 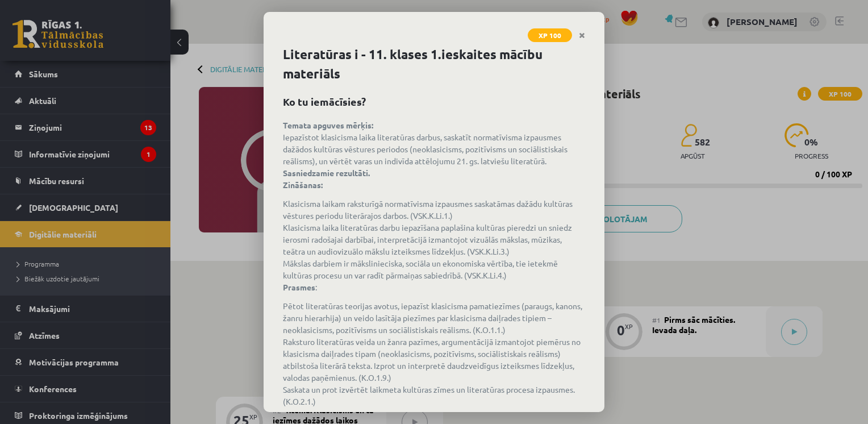 What do you see at coordinates (328, 125) in the screenshot?
I see `strong: Temata apguves mērķis:` at bounding box center [328, 125].